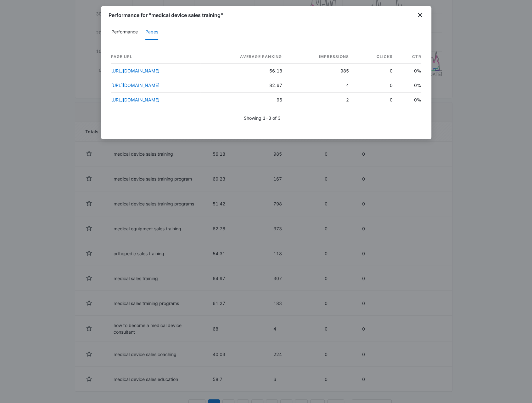 Image resolution: width=532 pixels, height=403 pixels. I want to click on td: 4, so click(320, 86).